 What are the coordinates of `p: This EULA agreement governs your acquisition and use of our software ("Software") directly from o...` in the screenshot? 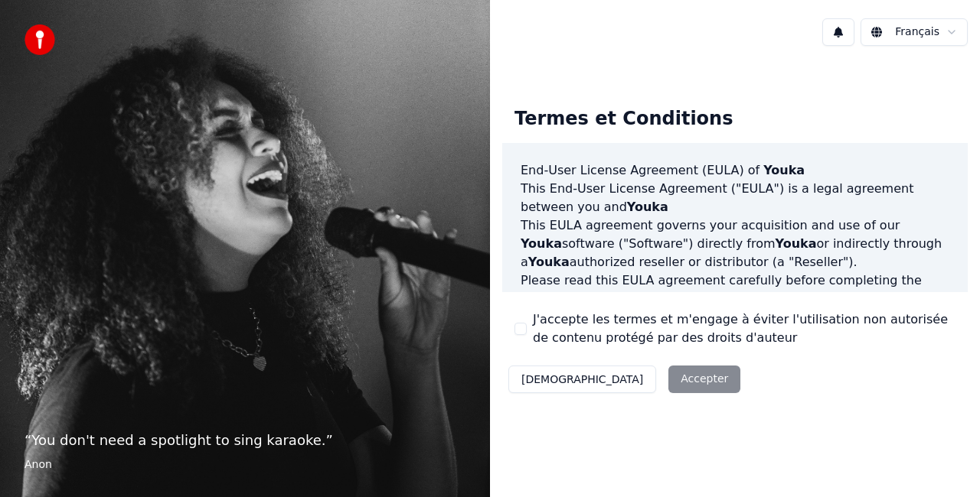 It's located at (735, 244).